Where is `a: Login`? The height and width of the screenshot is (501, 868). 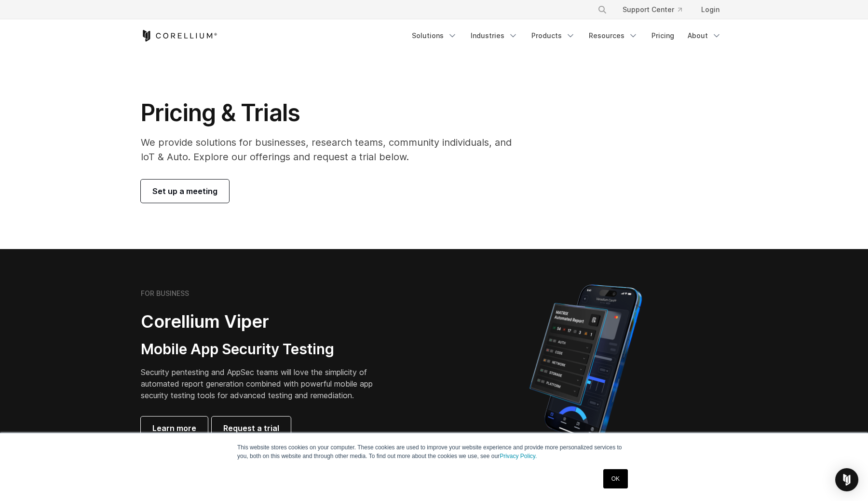 a: Login is located at coordinates (711, 10).